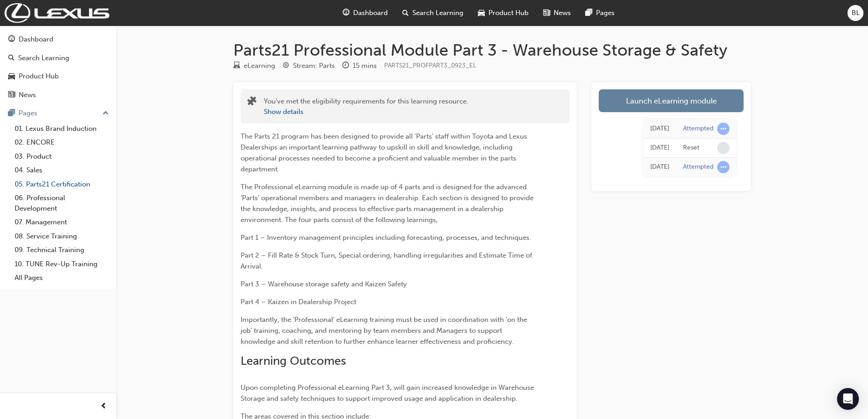  What do you see at coordinates (286, 66) in the screenshot?
I see `span: target-icon` at bounding box center [286, 66].